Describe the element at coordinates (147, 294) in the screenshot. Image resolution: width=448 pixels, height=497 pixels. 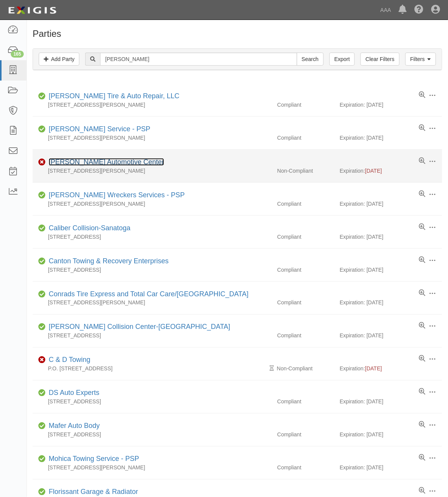
I see `div: Conrads Tire Express and Total Car Care/Canton` at that location.